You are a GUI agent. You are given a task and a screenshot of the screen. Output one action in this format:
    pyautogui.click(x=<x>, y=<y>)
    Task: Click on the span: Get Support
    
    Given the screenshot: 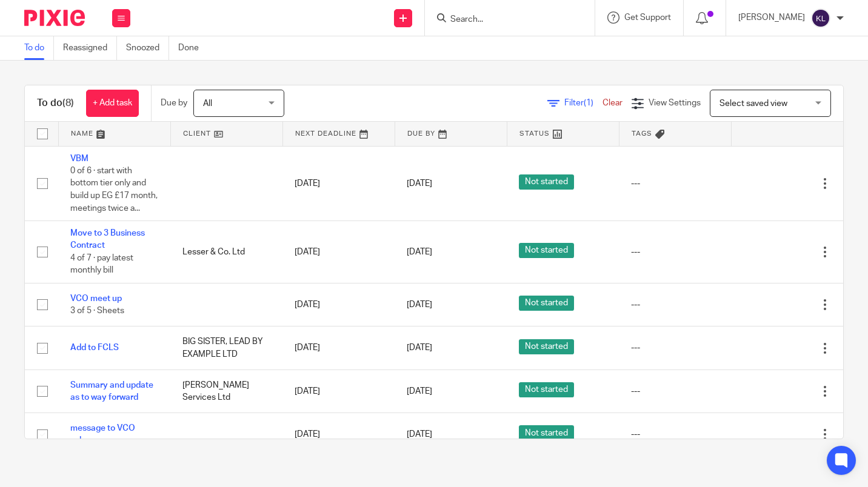 What is the action you would take?
    pyautogui.click(x=647, y=17)
    